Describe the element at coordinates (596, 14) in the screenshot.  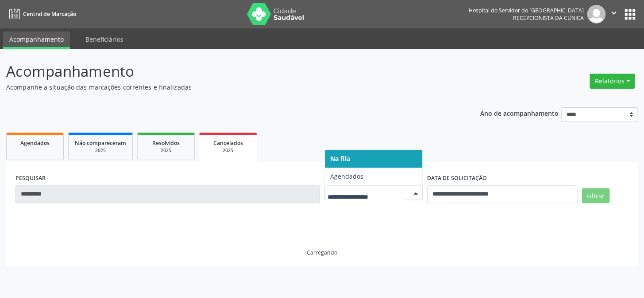
I see `img: img` at that location.